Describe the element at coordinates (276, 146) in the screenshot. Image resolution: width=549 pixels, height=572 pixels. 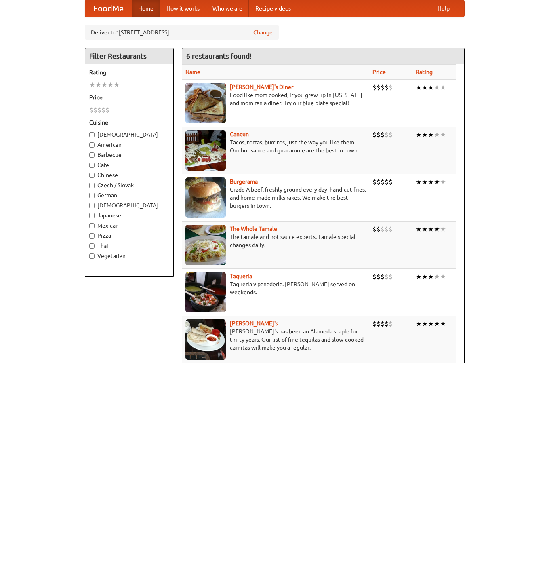
I see `p: Tacos, tortas, burritos, just the way you like them. Our hot sauce and guacamole are the best in ...` at that location.